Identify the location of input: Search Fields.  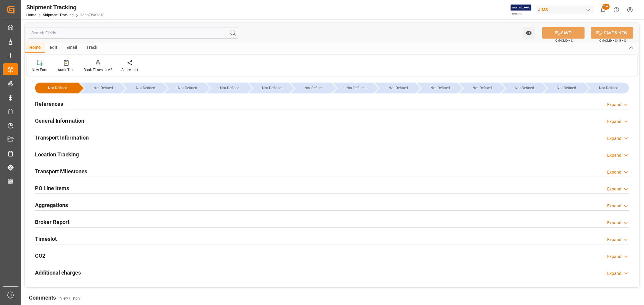
(133, 33).